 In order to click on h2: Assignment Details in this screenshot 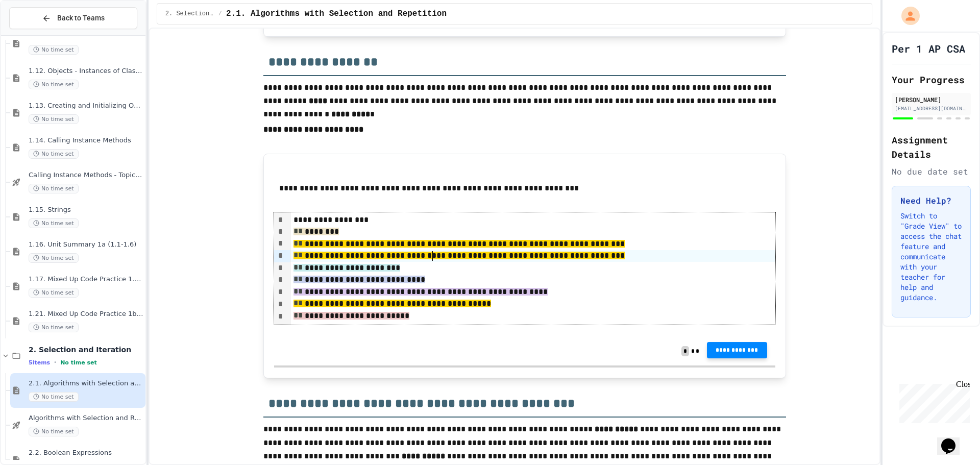, I will do `click(931, 147)`.